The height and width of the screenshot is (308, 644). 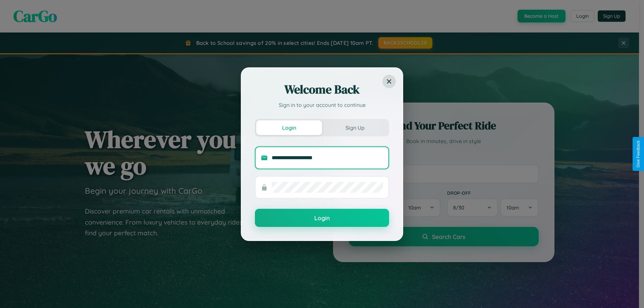 What do you see at coordinates (639, 154) in the screenshot?
I see `div: Give Feedback` at bounding box center [639, 154].